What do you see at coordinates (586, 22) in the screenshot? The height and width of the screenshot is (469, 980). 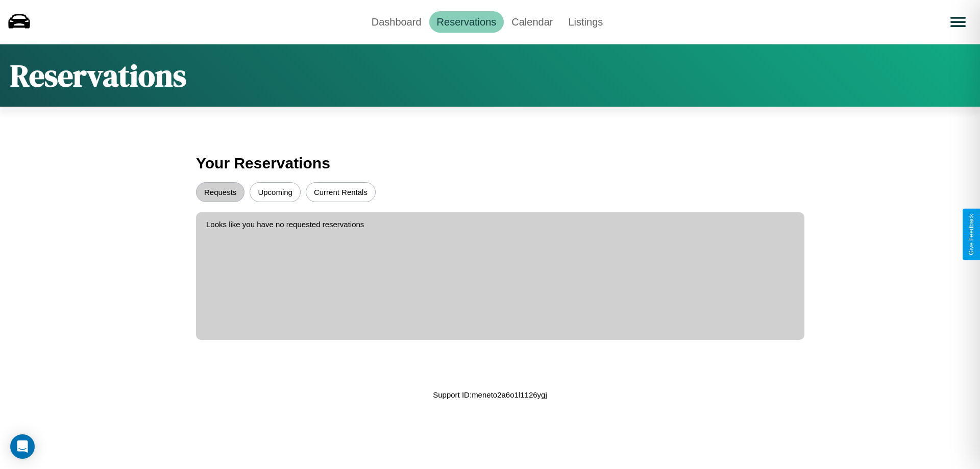 I see `a: Listings` at bounding box center [586, 22].